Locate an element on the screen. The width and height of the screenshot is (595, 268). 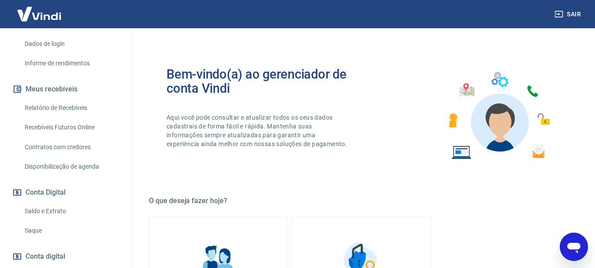
button: Meus recebíveis is located at coordinates (66, 89).